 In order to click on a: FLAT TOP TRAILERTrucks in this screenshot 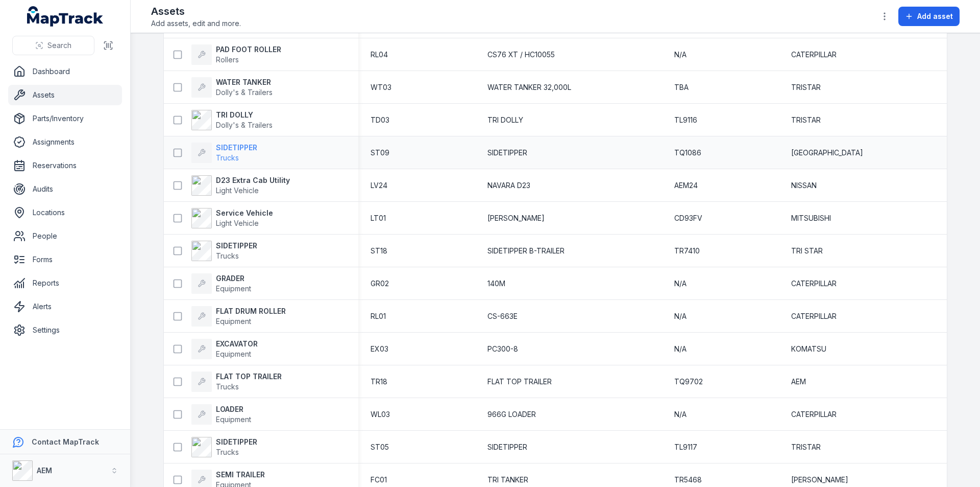, I will do `click(237, 381)`.